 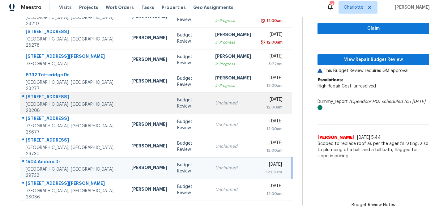 What do you see at coordinates (364, 102) in the screenshot?
I see `i: (Opendoor HQ)` at bounding box center [364, 102].